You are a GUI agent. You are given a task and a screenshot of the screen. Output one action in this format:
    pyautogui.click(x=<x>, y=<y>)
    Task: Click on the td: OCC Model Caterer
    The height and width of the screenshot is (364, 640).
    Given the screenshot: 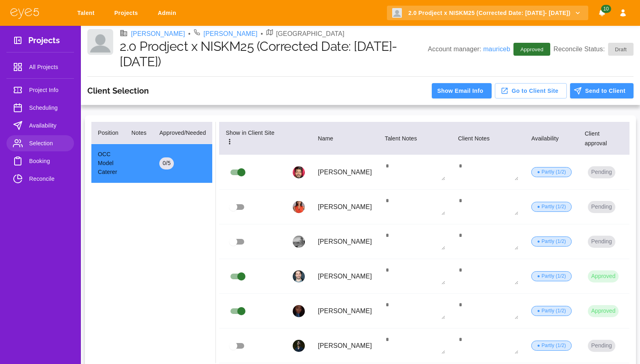 What is the action you would take?
    pyautogui.click(x=108, y=163)
    